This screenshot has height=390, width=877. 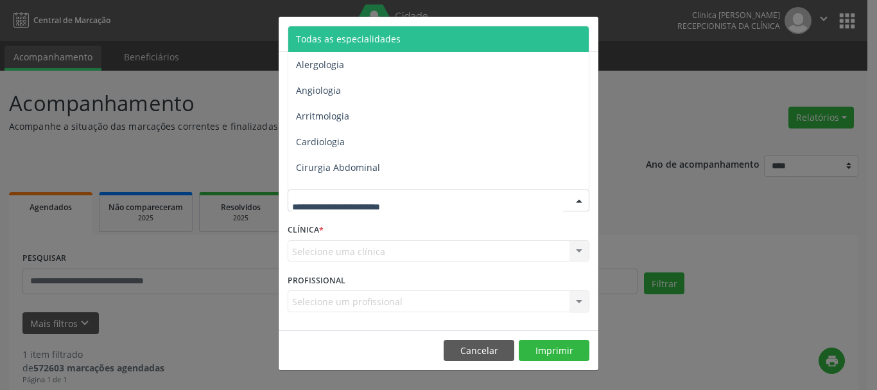 What do you see at coordinates (361, 34) in the screenshot?
I see `h5: Relatório de agendamentos` at bounding box center [361, 34].